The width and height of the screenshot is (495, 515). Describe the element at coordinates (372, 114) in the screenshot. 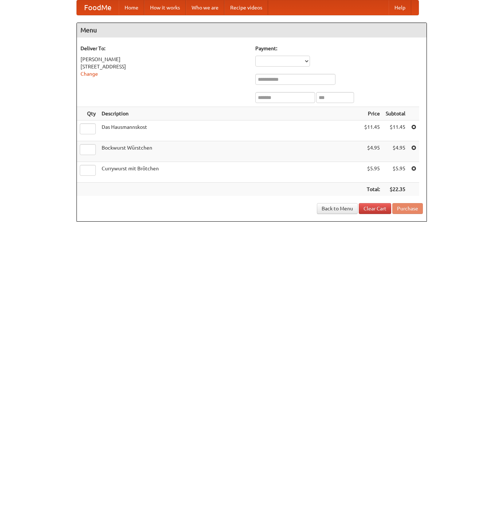

I see `th: Price` at that location.